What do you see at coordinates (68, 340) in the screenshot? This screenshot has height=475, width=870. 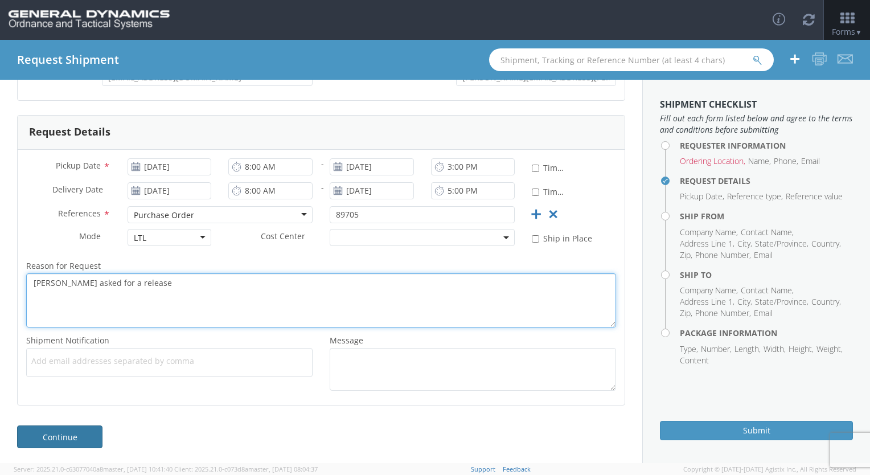 I see `span: Shipment Notification` at bounding box center [68, 340].